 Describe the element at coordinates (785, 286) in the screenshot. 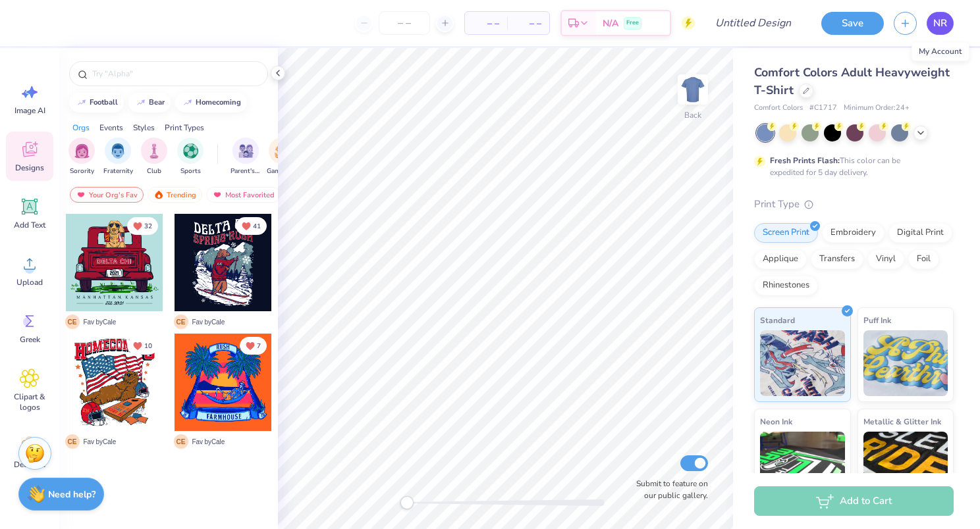

I see `div: Rhinestones` at that location.